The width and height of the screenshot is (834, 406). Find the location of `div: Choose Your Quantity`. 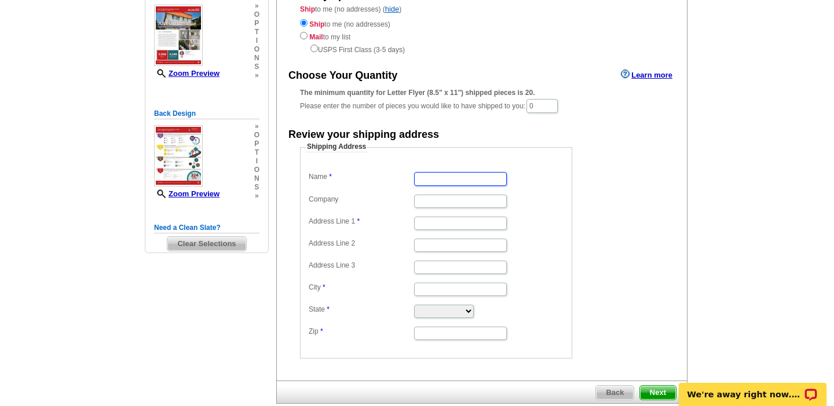

div: Choose Your Quantity is located at coordinates (343, 76).